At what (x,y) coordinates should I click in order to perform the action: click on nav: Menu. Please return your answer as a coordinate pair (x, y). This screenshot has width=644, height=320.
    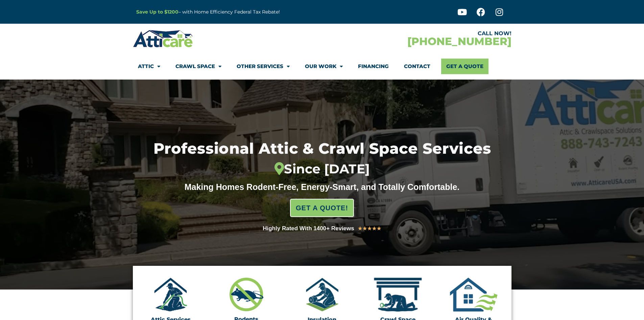
    Looking at the image, I should click on (322, 66).